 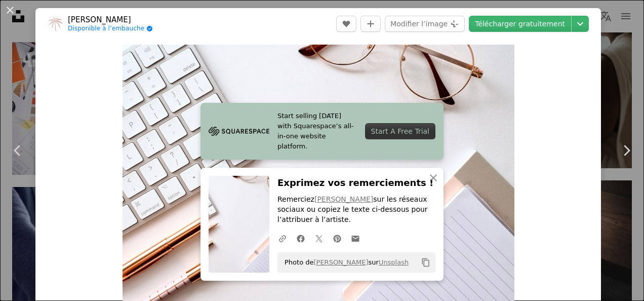 I want to click on div: Start A Free Trial, so click(x=400, y=131).